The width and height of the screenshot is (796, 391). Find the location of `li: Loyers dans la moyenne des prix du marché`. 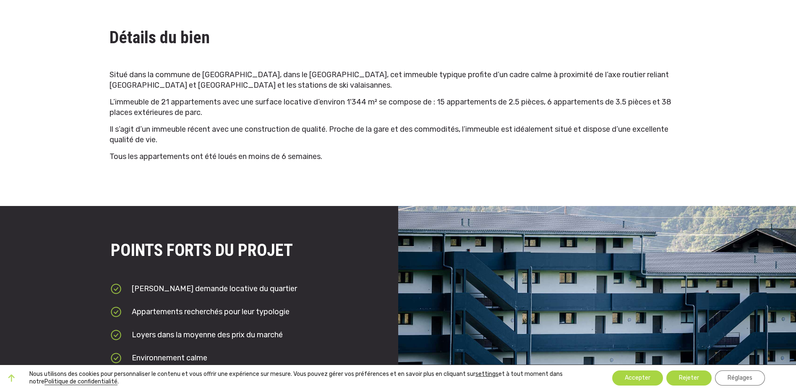

li: Loyers dans la moyenne des prix du marché is located at coordinates (260, 335).